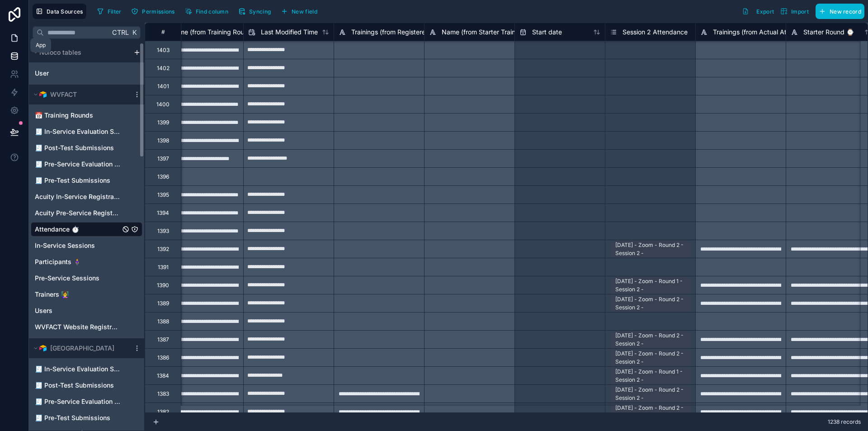 This screenshot has width=868, height=431. I want to click on div: 1403, so click(163, 50).